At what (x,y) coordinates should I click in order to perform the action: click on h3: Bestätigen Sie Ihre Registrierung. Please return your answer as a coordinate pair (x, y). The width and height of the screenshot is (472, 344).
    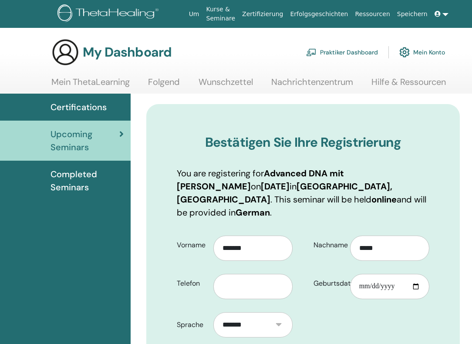
    Looking at the image, I should click on (303, 143).